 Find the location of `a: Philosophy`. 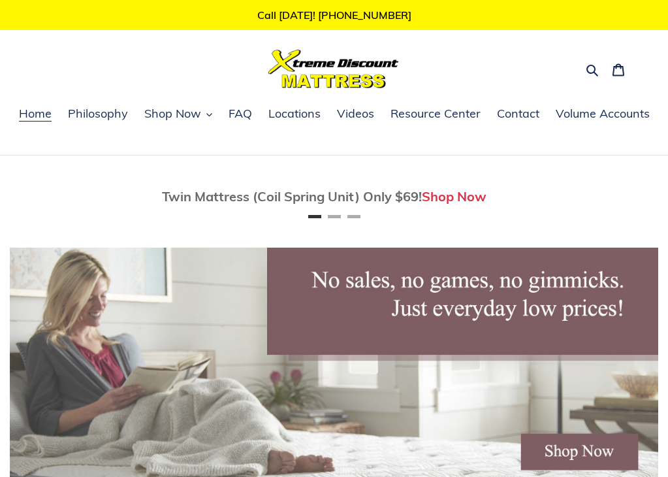

a: Philosophy is located at coordinates (98, 114).